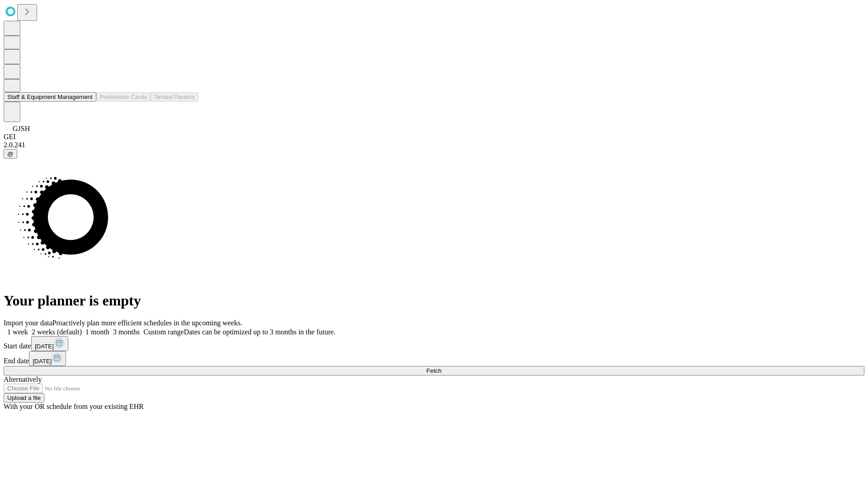 The image size is (868, 488). I want to click on span: 1 month, so click(97, 331).